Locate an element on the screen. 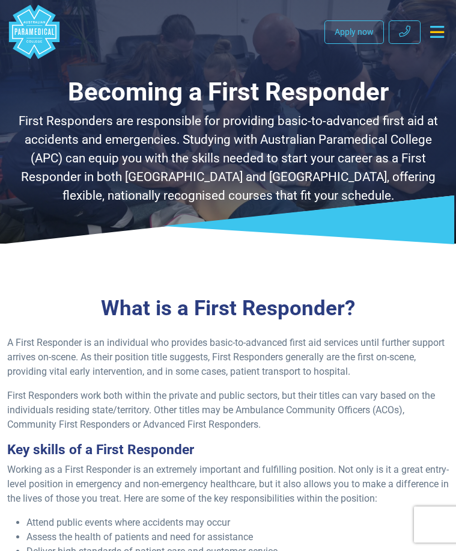 The width and height of the screenshot is (456, 551). a: Australian Paramedical College is located at coordinates (34, 32).